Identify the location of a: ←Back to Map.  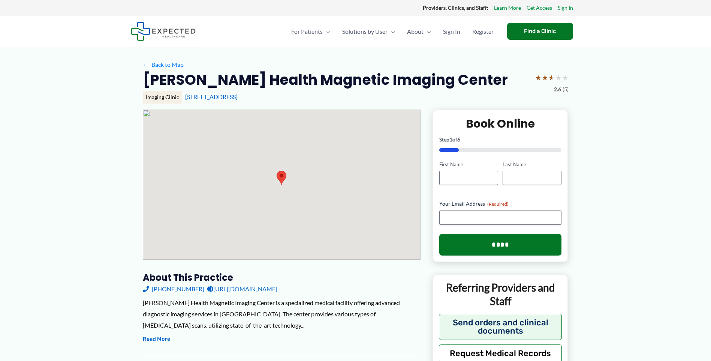
(163, 64).